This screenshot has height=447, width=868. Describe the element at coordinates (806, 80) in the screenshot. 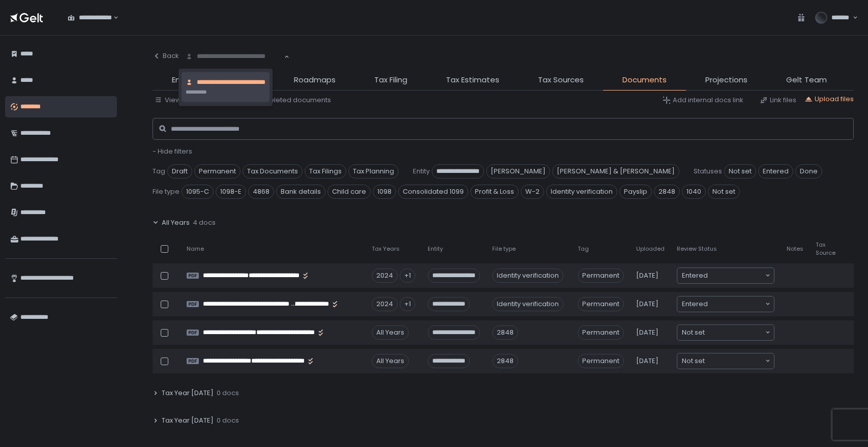

I see `span: Gelt Team` at that location.